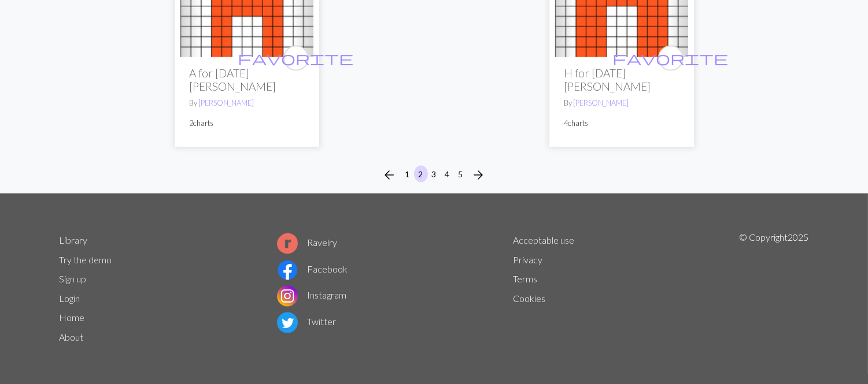 The height and width of the screenshot is (384, 868). I want to click on button: Previous, so click(390, 175).